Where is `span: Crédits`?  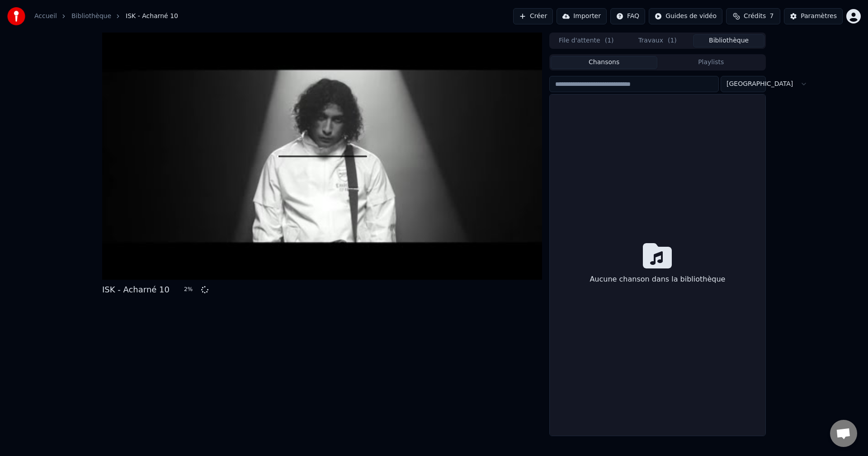 span: Crédits is located at coordinates (755, 17).